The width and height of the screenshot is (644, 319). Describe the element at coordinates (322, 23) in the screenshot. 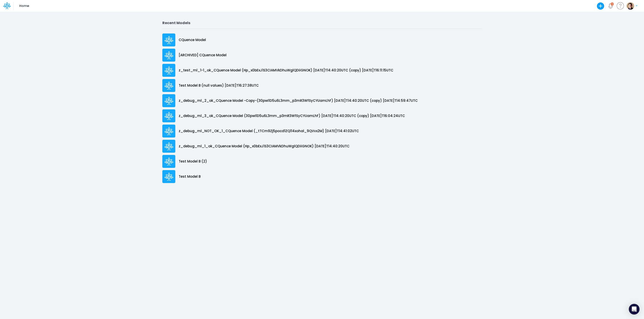

I see `h2: Recent Models` at that location.